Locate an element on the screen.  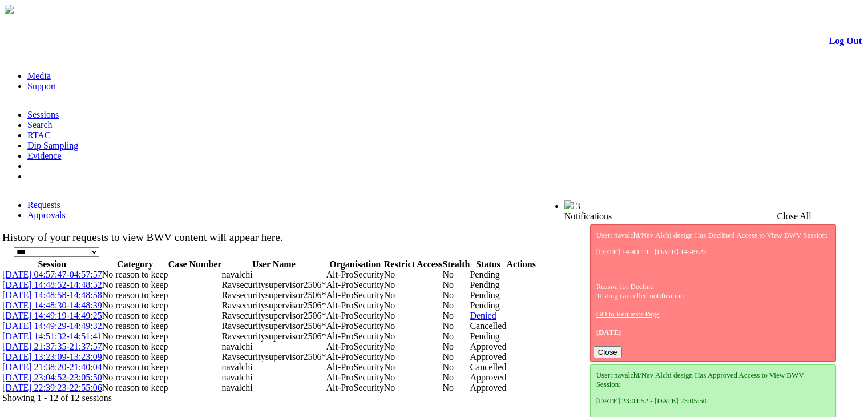
a: RTAC is located at coordinates (39, 135).